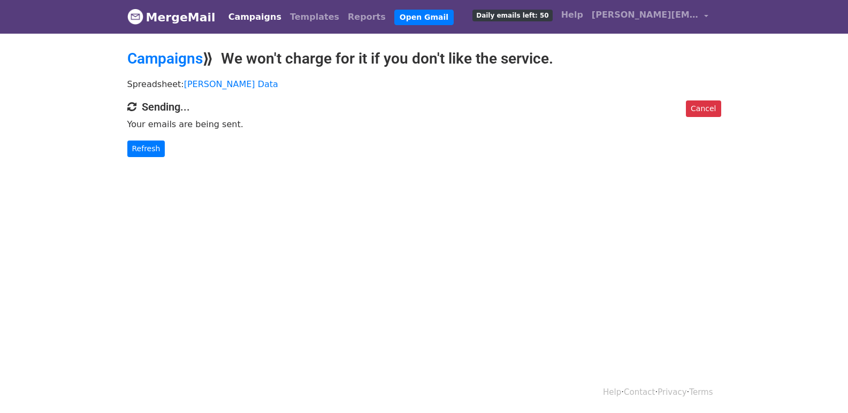 The image size is (848, 413). Describe the element at coordinates (366, 17) in the screenshot. I see `a: Reports` at that location.